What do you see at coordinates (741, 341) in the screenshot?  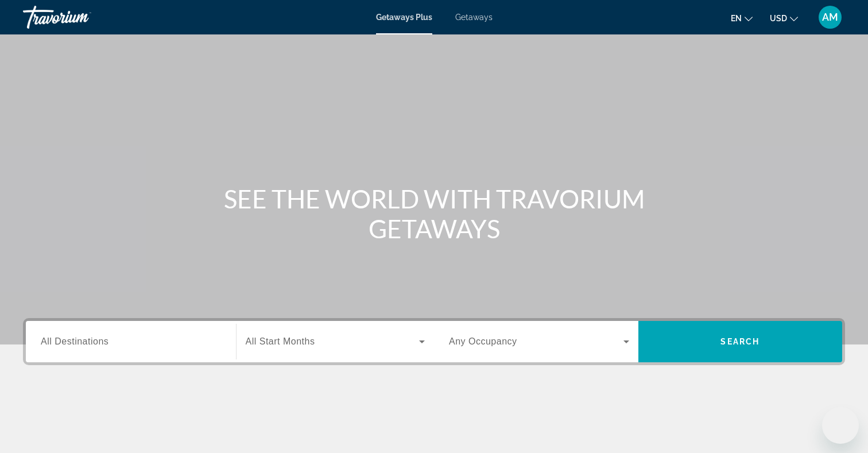 I see `span: Search` at bounding box center [741, 341].